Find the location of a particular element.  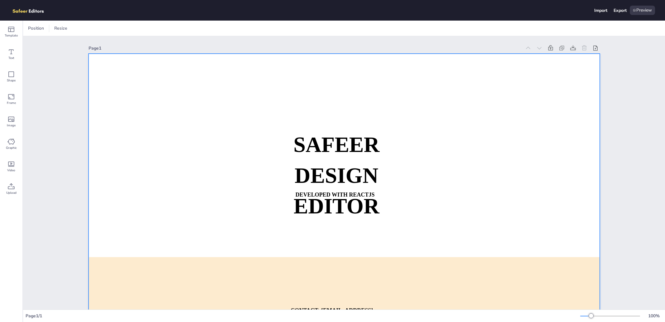

span: Shape is located at coordinates (11, 80).